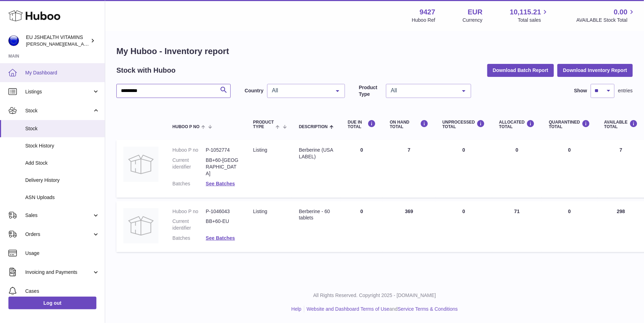 The image size is (644, 323). Describe the element at coordinates (464, 124) in the screenshot. I see `div: UNPROCESSED Total` at that location.